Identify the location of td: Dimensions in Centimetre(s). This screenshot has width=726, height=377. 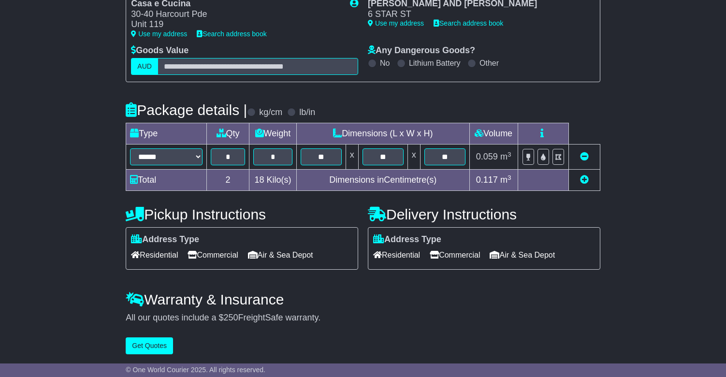
(383, 180).